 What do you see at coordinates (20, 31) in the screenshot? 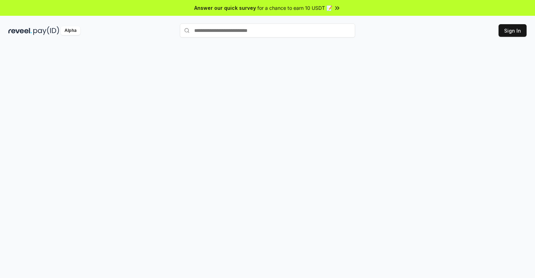
I see `img: reveel_dark` at bounding box center [20, 31].